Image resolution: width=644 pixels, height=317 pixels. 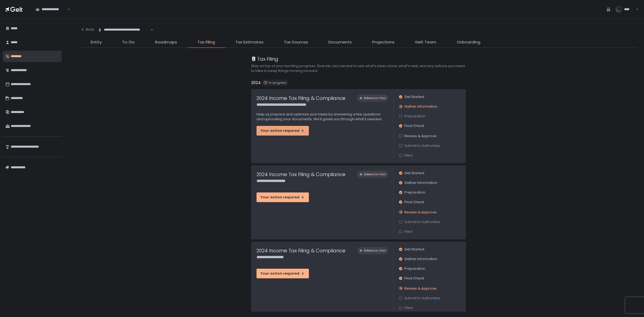 I want to click on span: Tax Estimates, so click(x=249, y=42).